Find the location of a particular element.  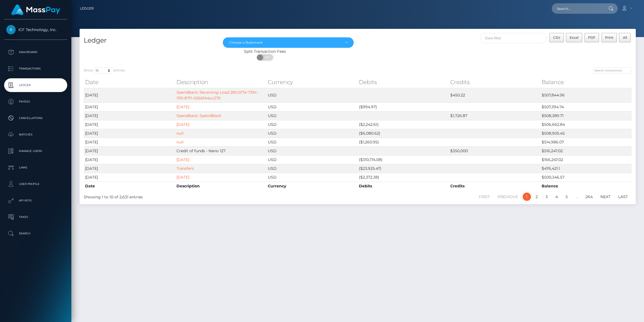

div: Choose a Statement is located at coordinates (285, 43).